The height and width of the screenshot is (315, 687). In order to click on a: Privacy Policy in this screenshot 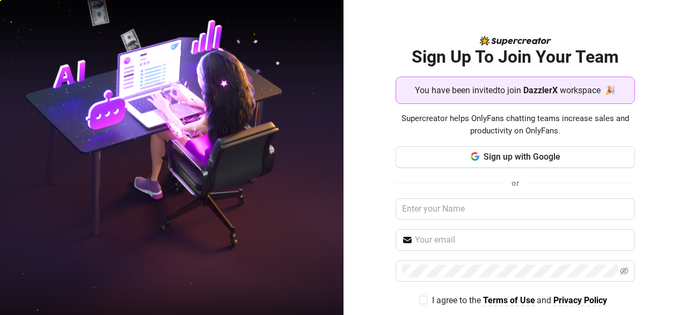, I will do `click(580, 301)`.